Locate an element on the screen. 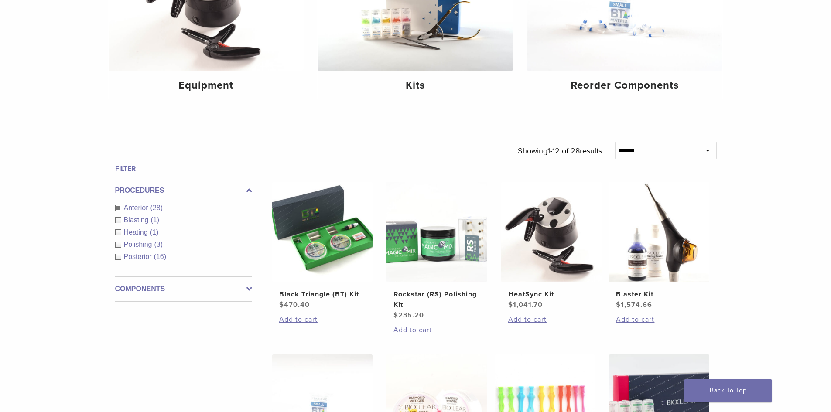 This screenshot has height=412, width=831. bdi: 1,574.66 is located at coordinates (634, 305).